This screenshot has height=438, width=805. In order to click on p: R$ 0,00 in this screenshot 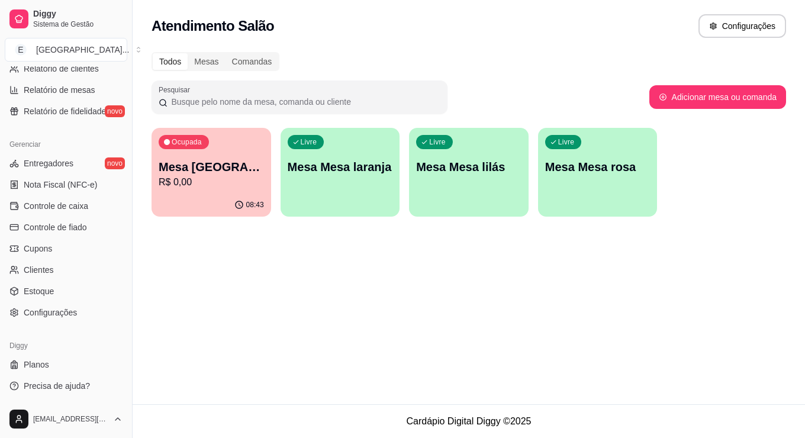, I will do `click(211, 182)`.